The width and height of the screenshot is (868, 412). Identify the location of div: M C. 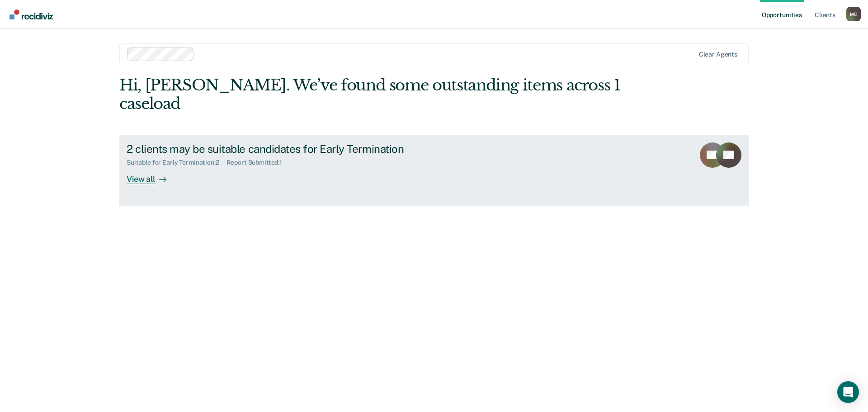
(854, 14).